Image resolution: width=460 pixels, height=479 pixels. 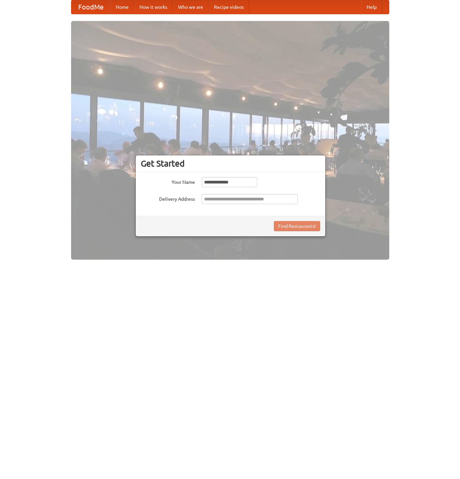 I want to click on a: FoodMe, so click(x=91, y=7).